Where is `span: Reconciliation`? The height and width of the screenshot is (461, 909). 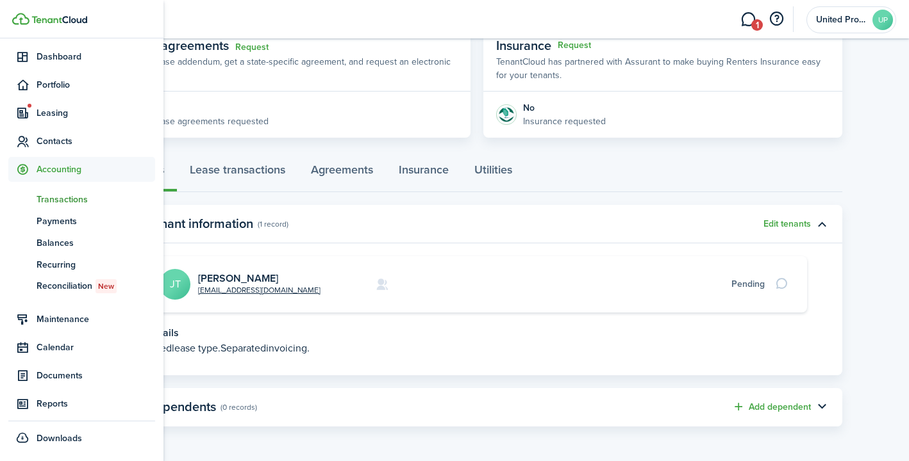
span: Reconciliation is located at coordinates (95, 286).